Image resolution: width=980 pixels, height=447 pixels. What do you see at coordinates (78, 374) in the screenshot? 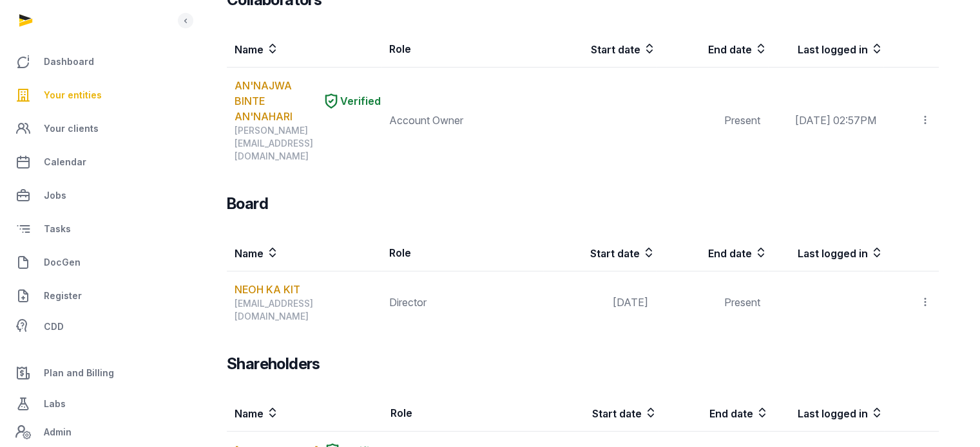
I see `span: Plan and Billing` at bounding box center [78, 374].